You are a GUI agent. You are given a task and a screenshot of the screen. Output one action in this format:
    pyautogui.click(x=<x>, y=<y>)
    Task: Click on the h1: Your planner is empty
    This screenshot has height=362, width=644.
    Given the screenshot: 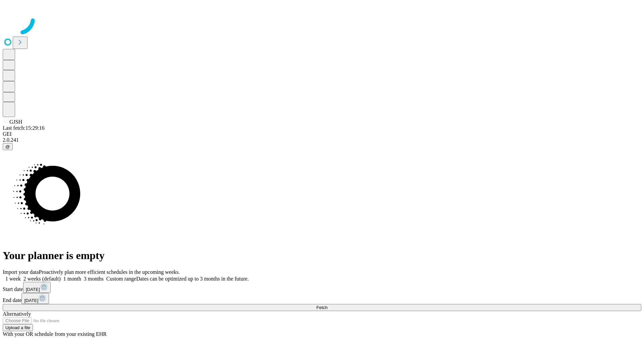 What is the action you would take?
    pyautogui.click(x=322, y=255)
    